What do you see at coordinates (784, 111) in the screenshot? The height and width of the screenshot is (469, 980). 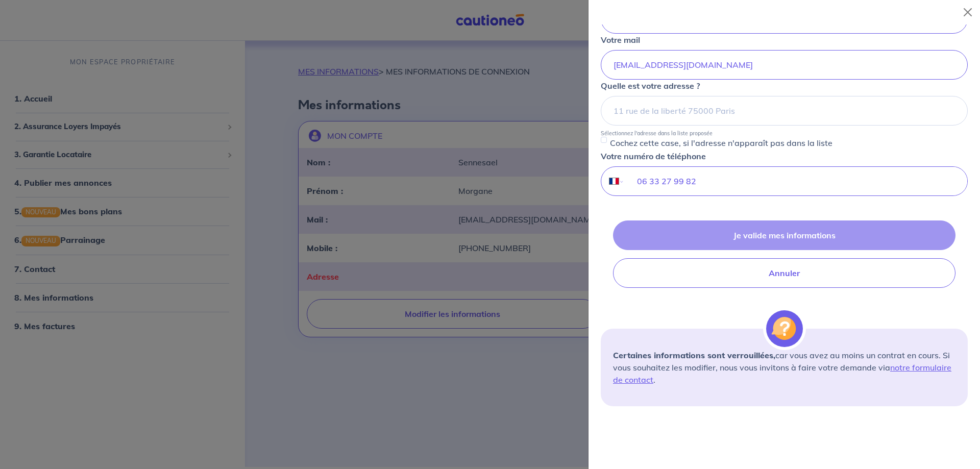 I see `input: 11 rue de la liberté 75000 Paris` at bounding box center [784, 111].